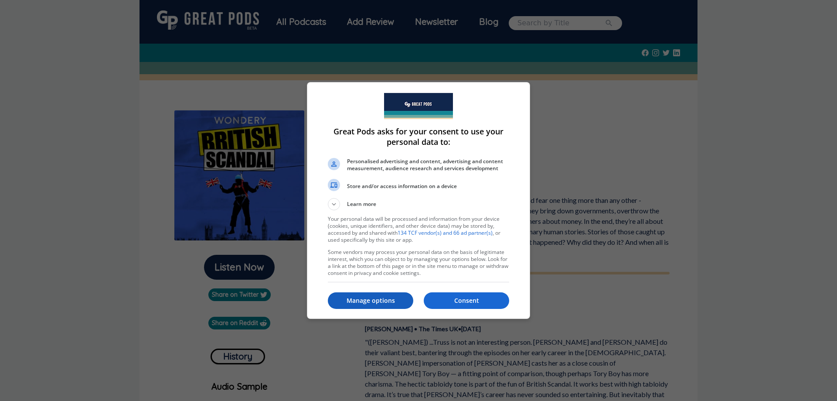 This screenshot has height=401, width=837. I want to click on span: Learn more, so click(362, 205).